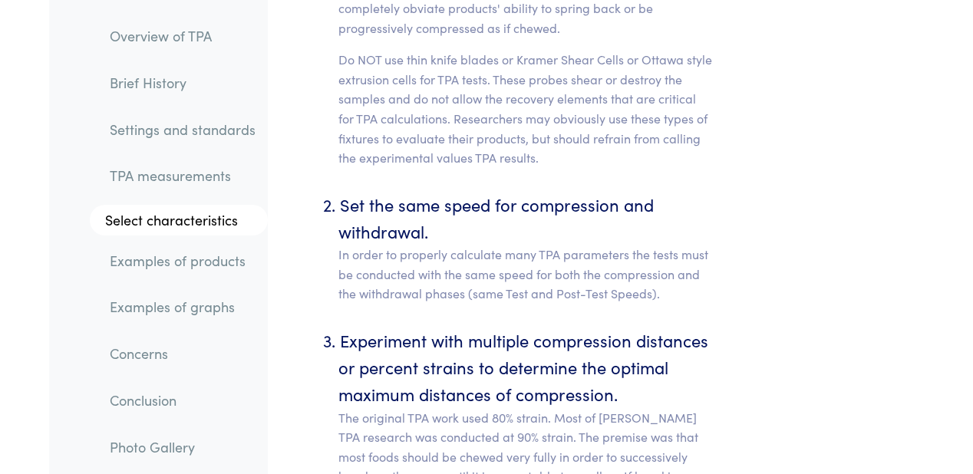 The height and width of the screenshot is (474, 973). I want to click on a: Conclusion, so click(183, 401).